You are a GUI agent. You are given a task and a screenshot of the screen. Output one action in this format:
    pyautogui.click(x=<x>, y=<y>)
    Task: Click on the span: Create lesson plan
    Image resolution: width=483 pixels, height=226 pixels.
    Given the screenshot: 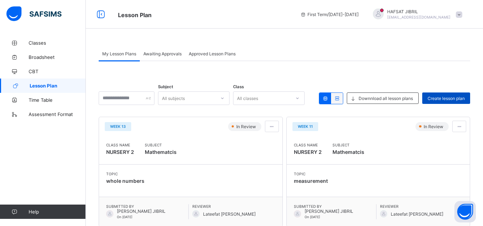 What is the action you would take?
    pyautogui.click(x=446, y=98)
    